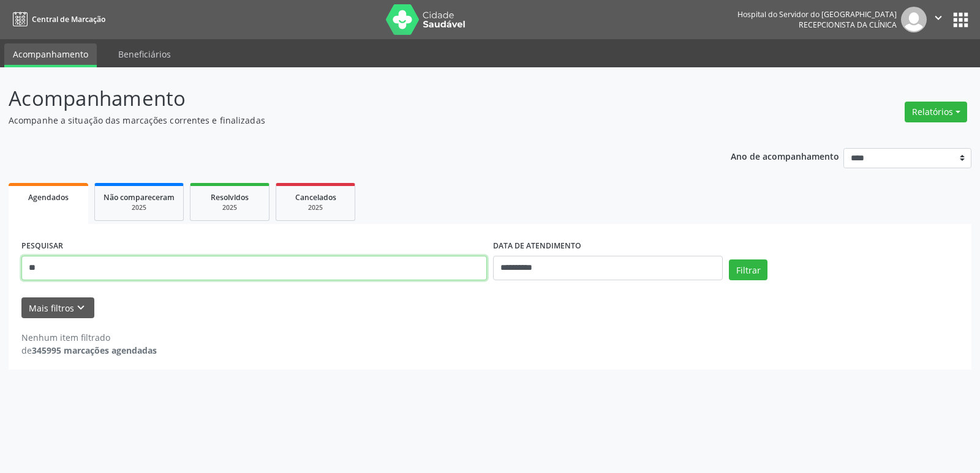 This screenshot has width=980, height=473. What do you see at coordinates (57, 19) in the screenshot?
I see `a: Central de Marcação` at bounding box center [57, 19].